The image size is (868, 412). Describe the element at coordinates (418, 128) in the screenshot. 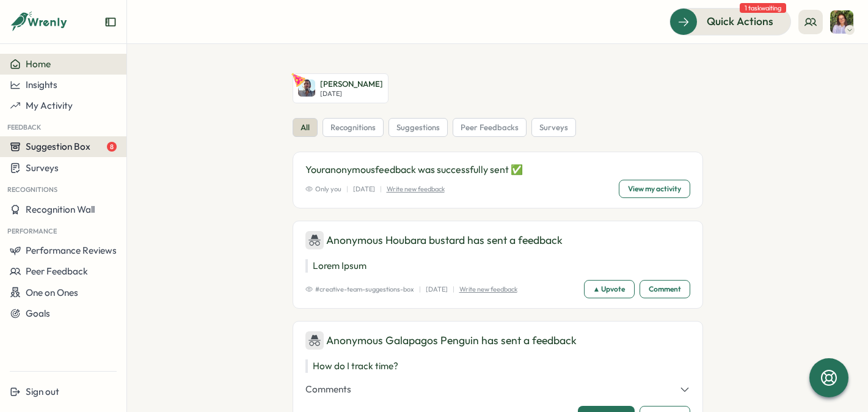

I see `span: suggestions` at that location.